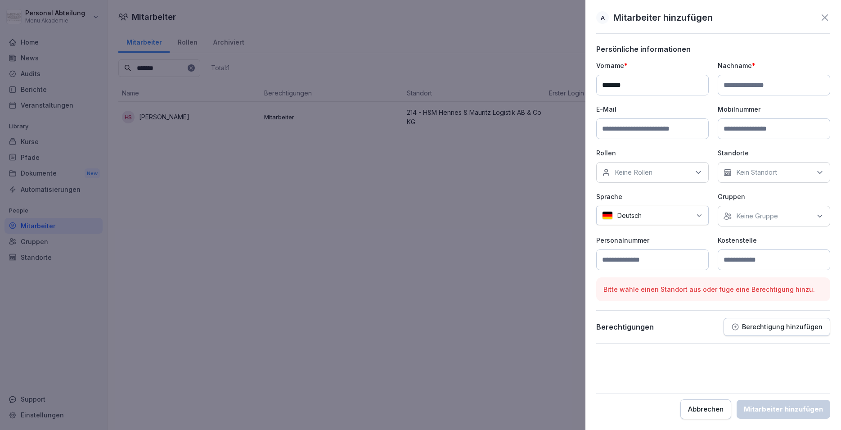 Image resolution: width=841 pixels, height=430 pixels. I want to click on p: Keine Gruppe, so click(757, 216).